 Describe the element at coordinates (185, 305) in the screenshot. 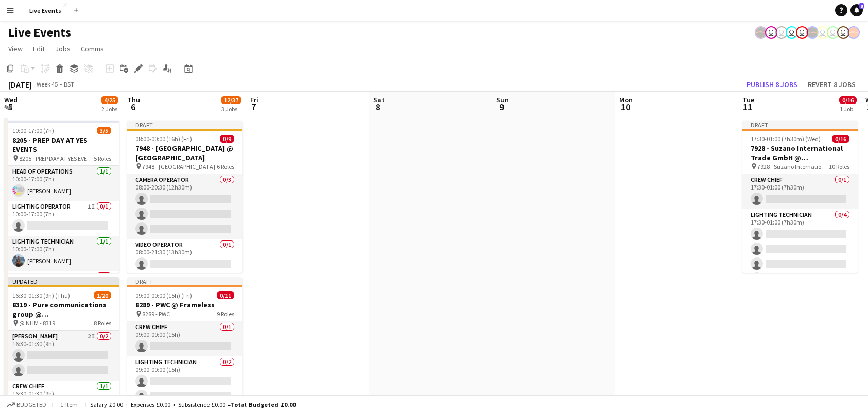

I see `h3: 8289 - PWC @ Frameless` at that location.